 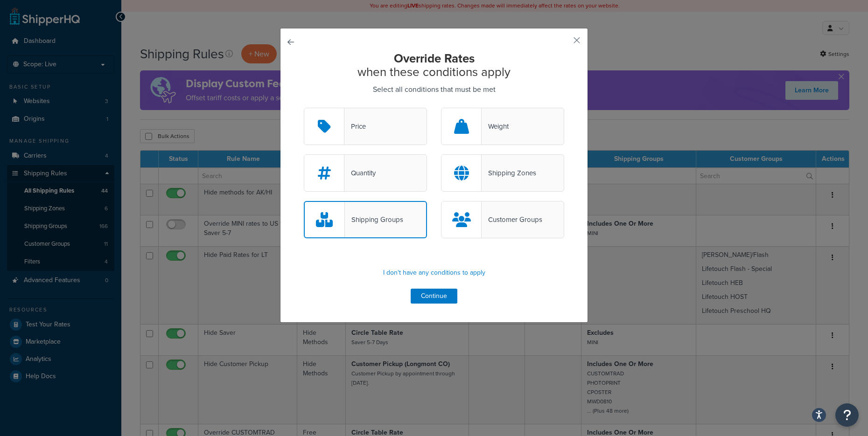 What do you see at coordinates (508, 173) in the screenshot?
I see `div: Shipping Zones` at bounding box center [508, 173].